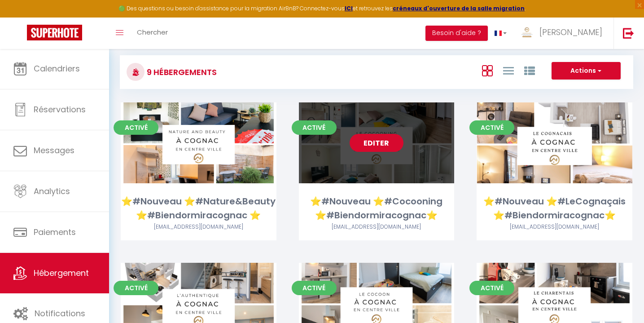  Describe the element at coordinates (628, 33) in the screenshot. I see `img: logout` at that location.